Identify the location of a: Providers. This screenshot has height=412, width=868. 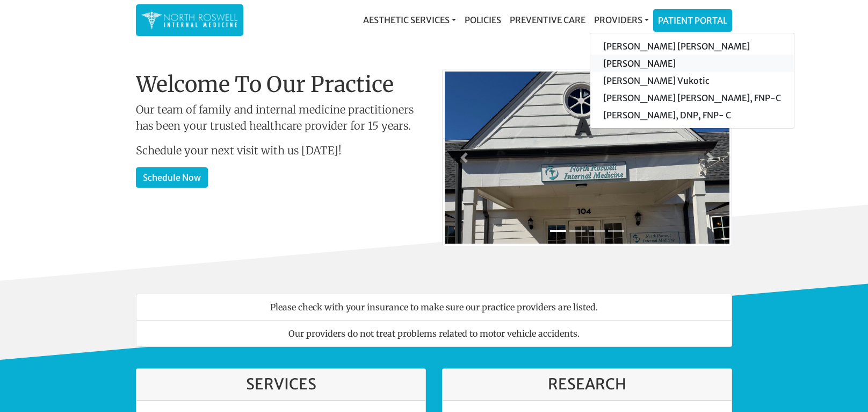
(621, 20).